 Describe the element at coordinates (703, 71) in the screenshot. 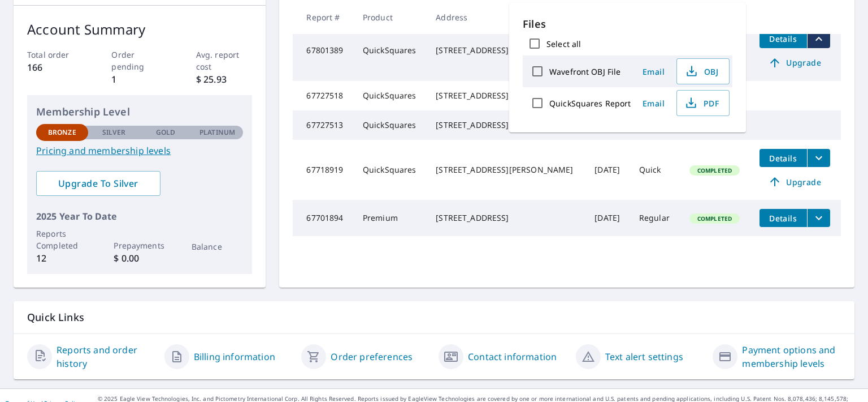

I see `button: OBJ` at that location.